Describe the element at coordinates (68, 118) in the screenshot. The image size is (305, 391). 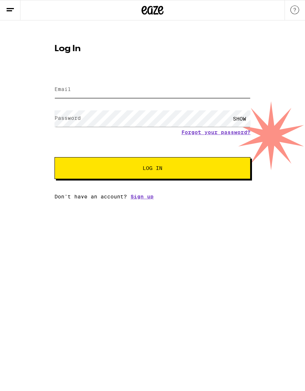
I see `label: Password` at that location.